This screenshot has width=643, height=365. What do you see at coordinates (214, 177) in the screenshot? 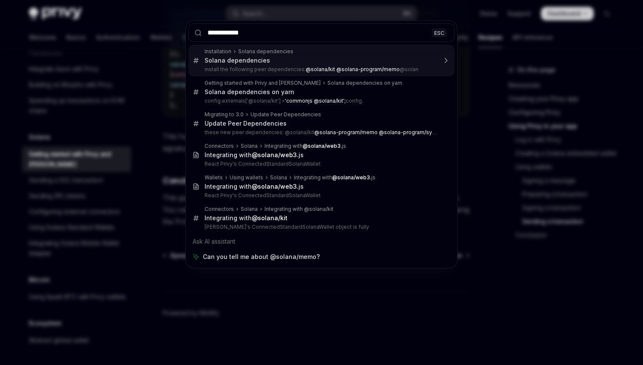
I see `div: Wallets` at bounding box center [214, 177].